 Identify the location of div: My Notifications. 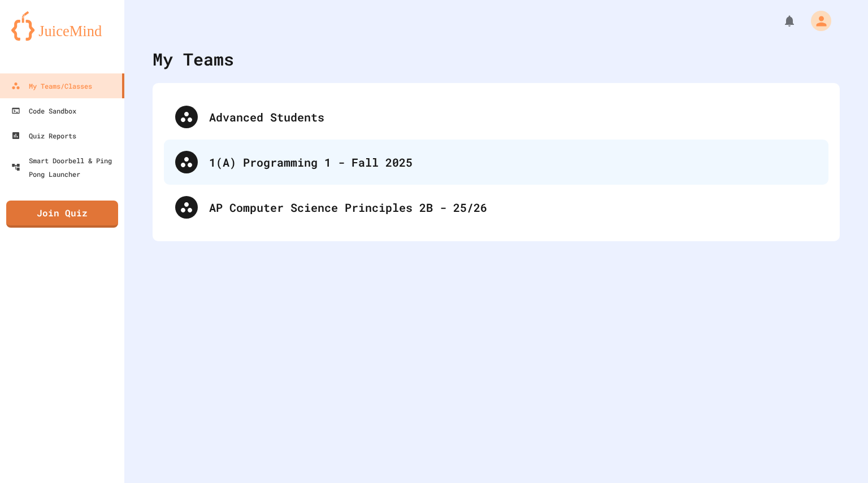
(781, 21).